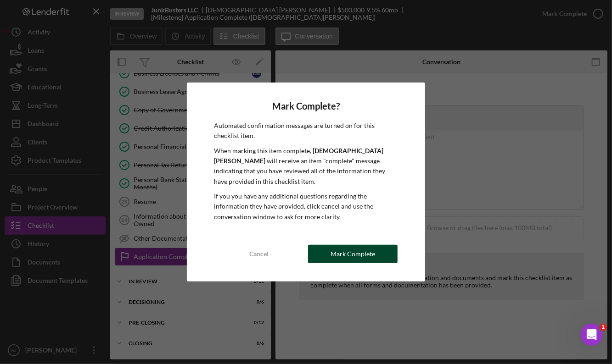 The height and width of the screenshot is (364, 612). What do you see at coordinates (352, 254) in the screenshot?
I see `div: Mark Complete` at bounding box center [352, 254].